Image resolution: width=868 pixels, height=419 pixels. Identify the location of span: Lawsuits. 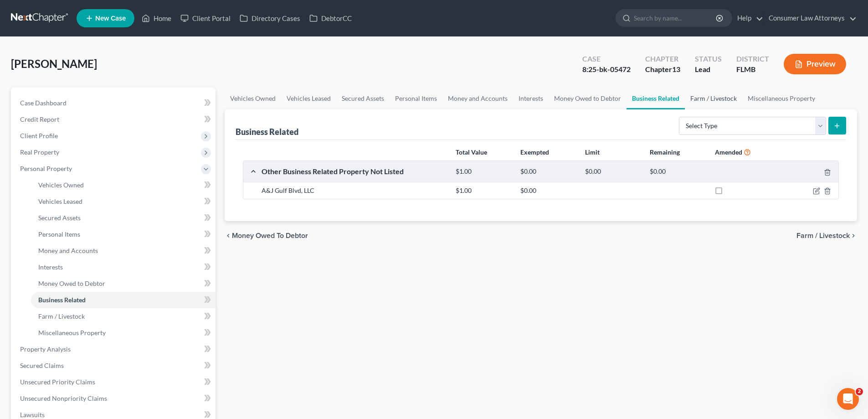
(32, 414).